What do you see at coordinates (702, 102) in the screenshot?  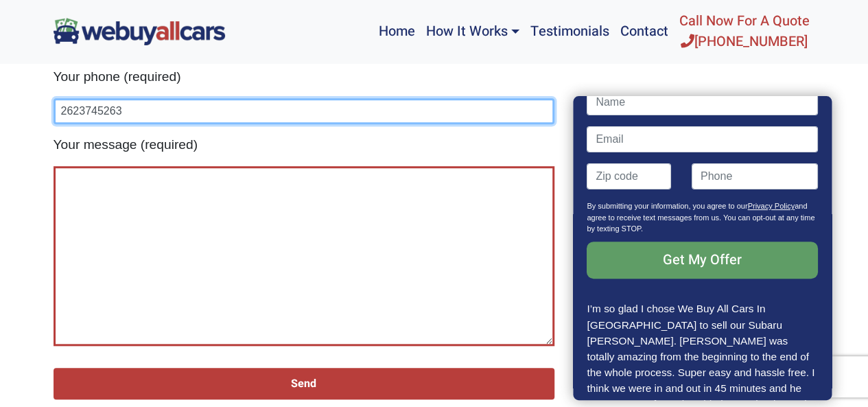 I see `input: Name` at bounding box center [702, 102].